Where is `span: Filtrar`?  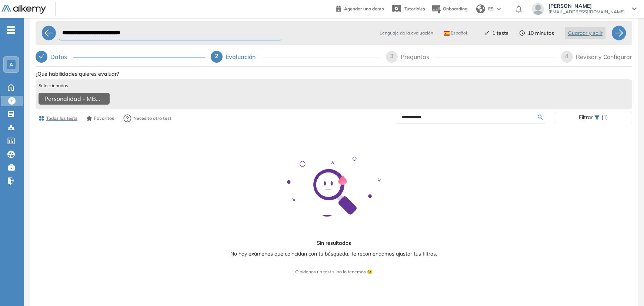
span: Filtrar is located at coordinates (585, 117).